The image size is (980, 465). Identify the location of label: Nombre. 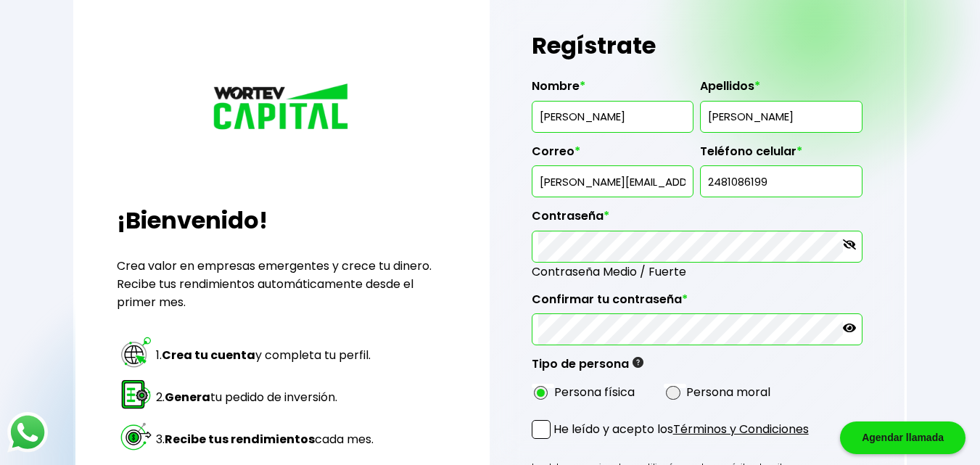
(613, 90).